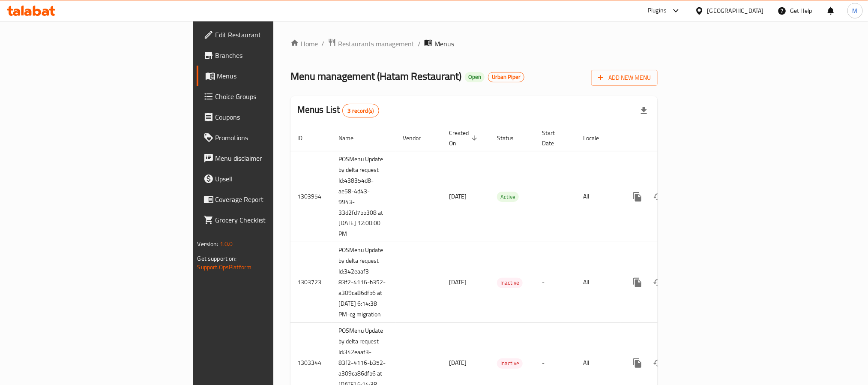 The height and width of the screenshot is (385, 868). I want to click on span: M, so click(855, 11).